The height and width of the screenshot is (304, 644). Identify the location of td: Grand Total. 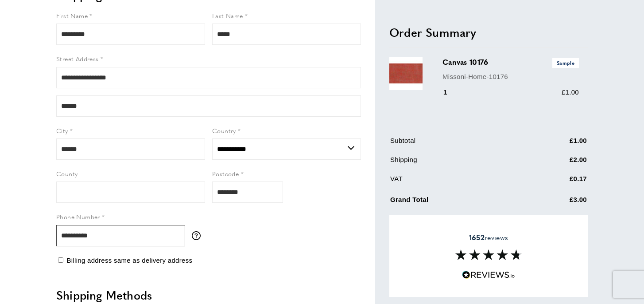
(458, 202).